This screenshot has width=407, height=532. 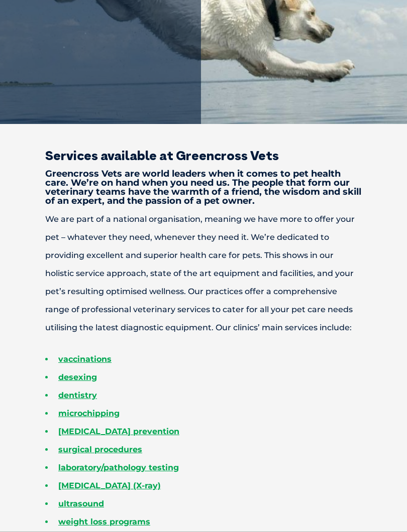 I want to click on a: weight loss programs, so click(x=104, y=521).